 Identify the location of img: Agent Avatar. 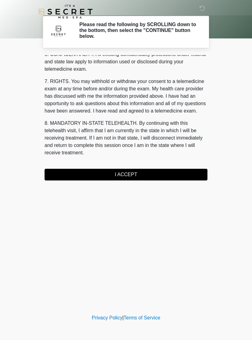
(58, 31).